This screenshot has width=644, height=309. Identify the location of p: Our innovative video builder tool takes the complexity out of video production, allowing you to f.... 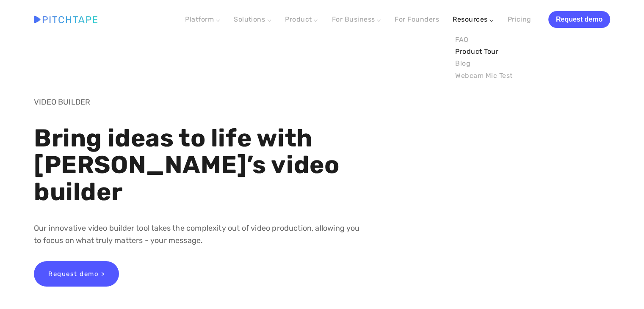
(199, 235).